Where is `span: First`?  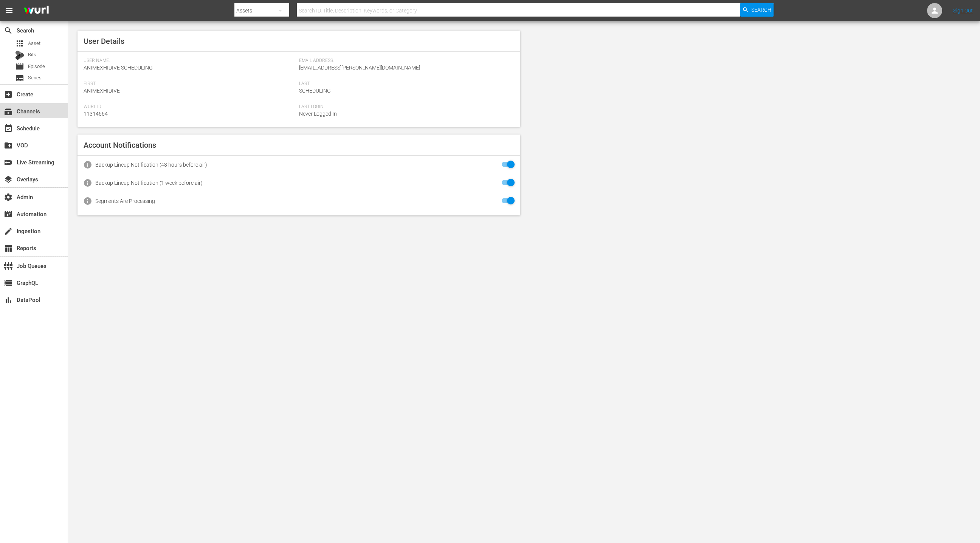 span: First is located at coordinates (190, 84).